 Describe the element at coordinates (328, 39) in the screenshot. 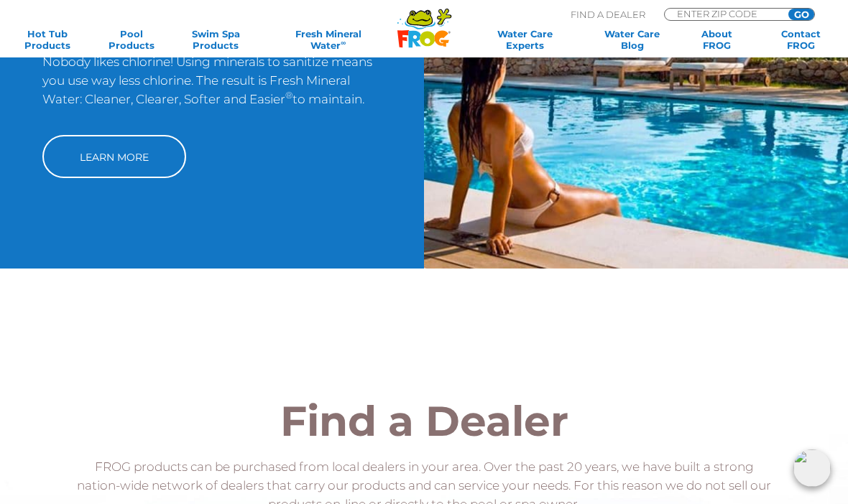

I see `a: Fresh MineralWater∞` at that location.